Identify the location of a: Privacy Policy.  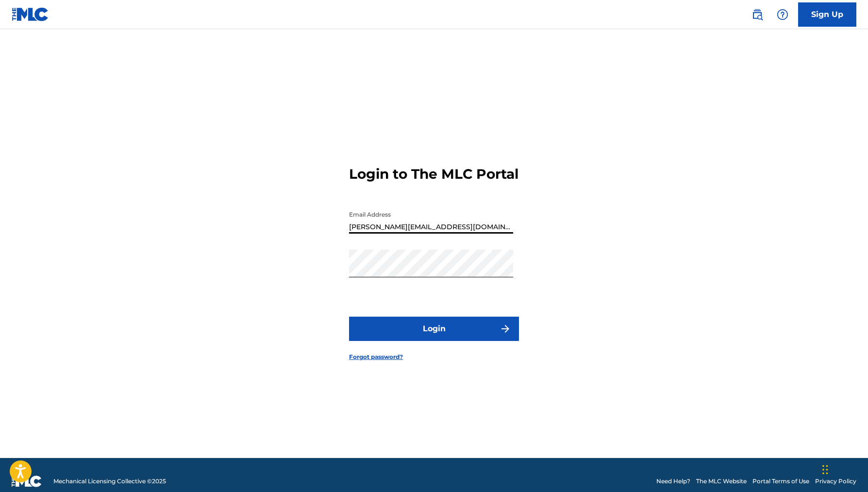
(835, 481).